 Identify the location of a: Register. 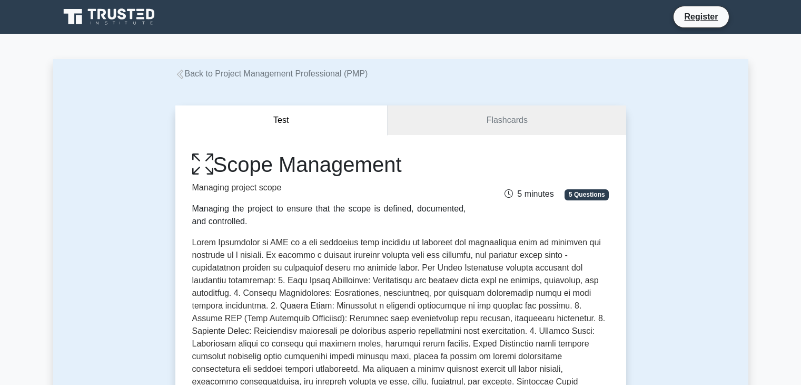
(701, 16).